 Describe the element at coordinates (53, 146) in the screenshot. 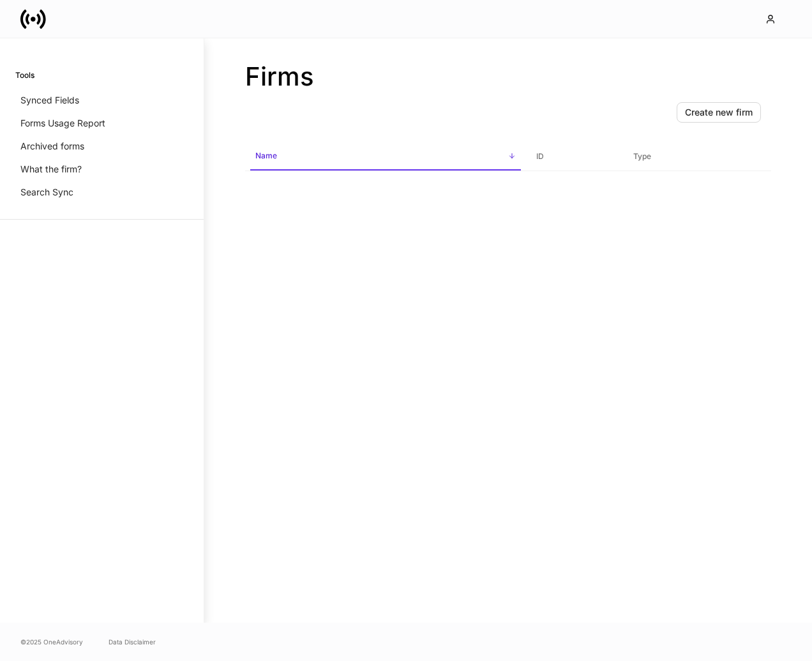

I see `p: Archived forms` at that location.